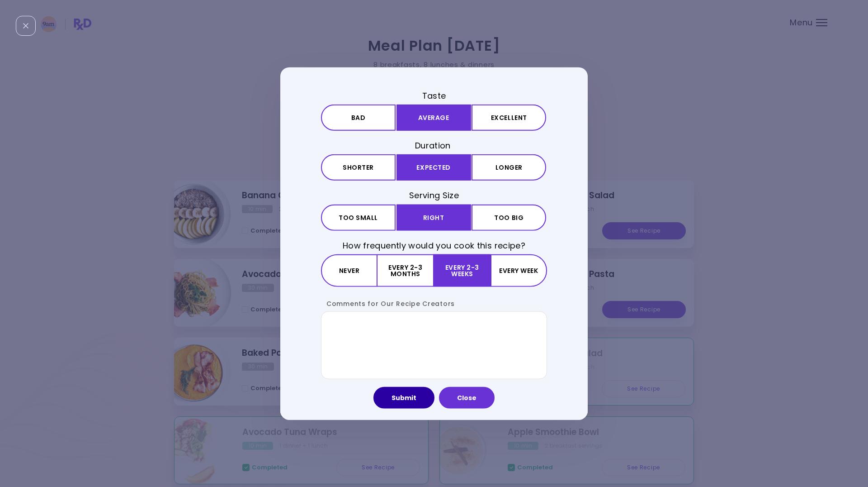 Image resolution: width=868 pixels, height=487 pixels. What do you see at coordinates (434, 167) in the screenshot?
I see `button: Expected` at bounding box center [434, 167].